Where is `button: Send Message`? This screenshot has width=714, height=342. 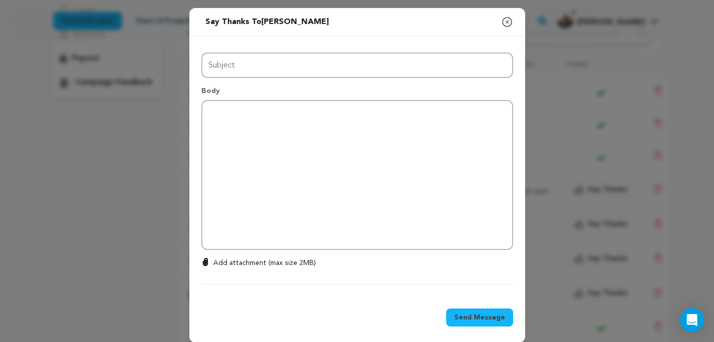
button: Send Message is located at coordinates (480, 317).